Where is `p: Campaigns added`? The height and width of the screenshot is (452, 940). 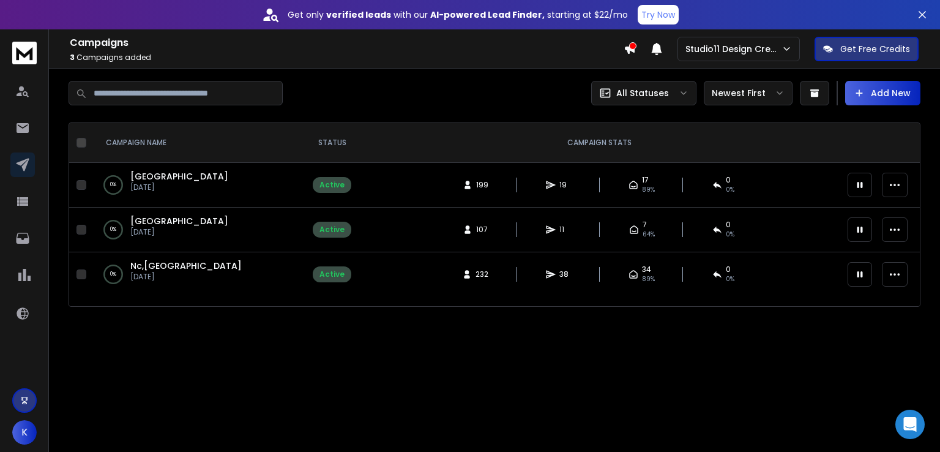 p: Campaigns added is located at coordinates (346, 58).